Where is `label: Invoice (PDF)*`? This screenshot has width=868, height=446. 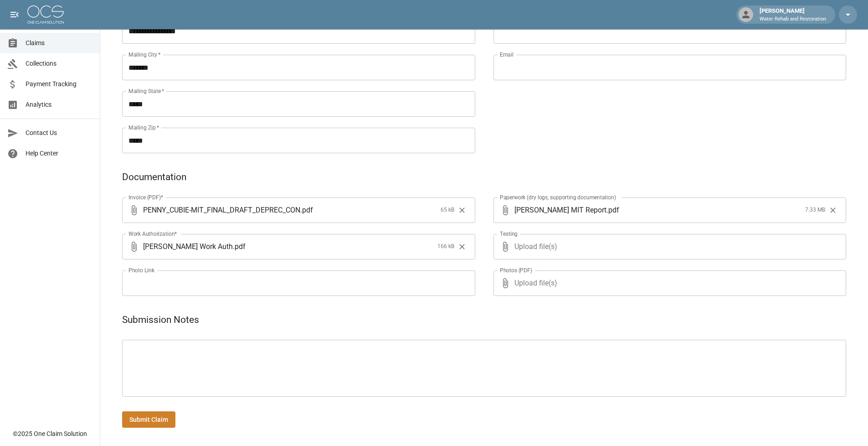 label: Invoice (PDF)* is located at coordinates (146, 197).